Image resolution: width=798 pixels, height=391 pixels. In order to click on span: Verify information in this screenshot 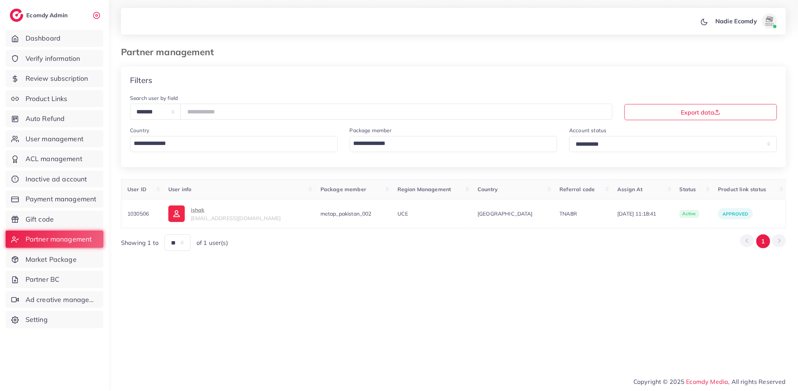, I will do `click(53, 59)`.